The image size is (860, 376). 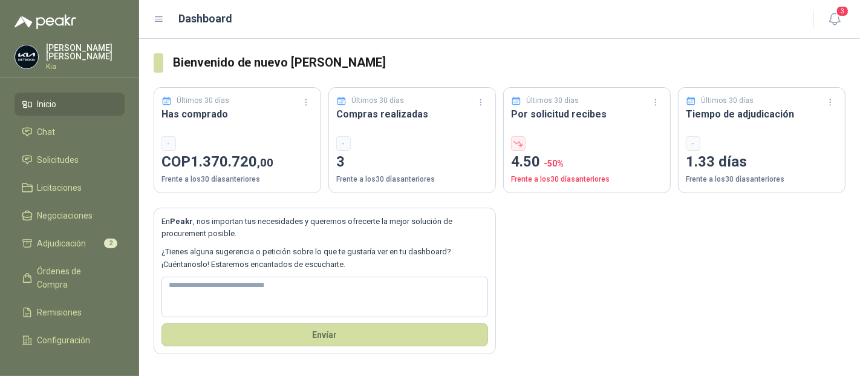 What do you see at coordinates (237, 162) in the screenshot?
I see `p: COP` at bounding box center [237, 162].